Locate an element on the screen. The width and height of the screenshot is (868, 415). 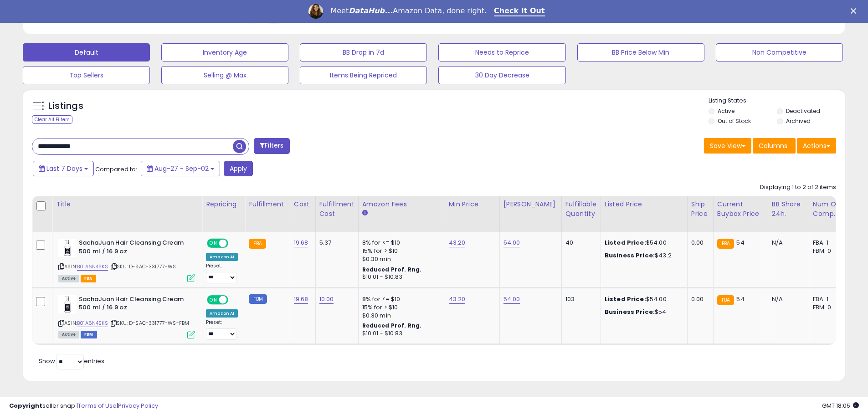
div: Listed Price is located at coordinates (644, 204).